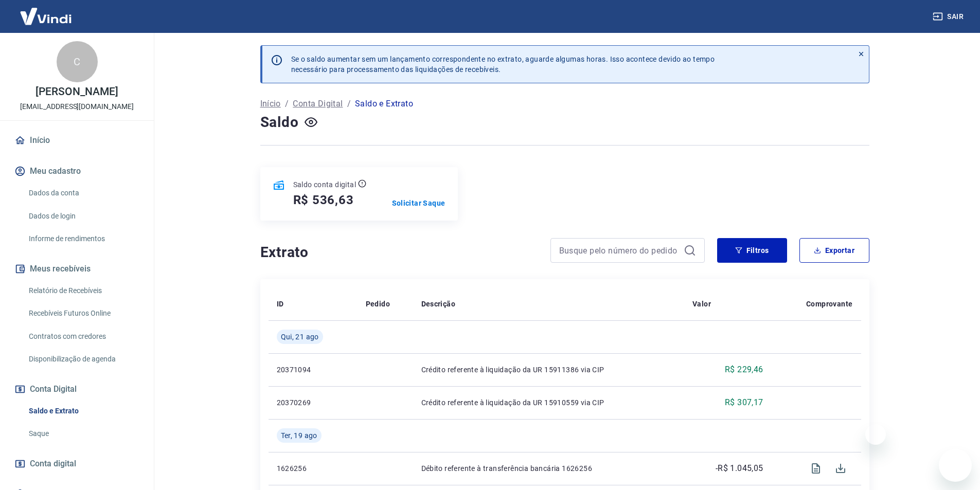 This screenshot has width=980, height=490. Describe the element at coordinates (83, 290) in the screenshot. I see `a: Relatório de Recebíveis` at that location.